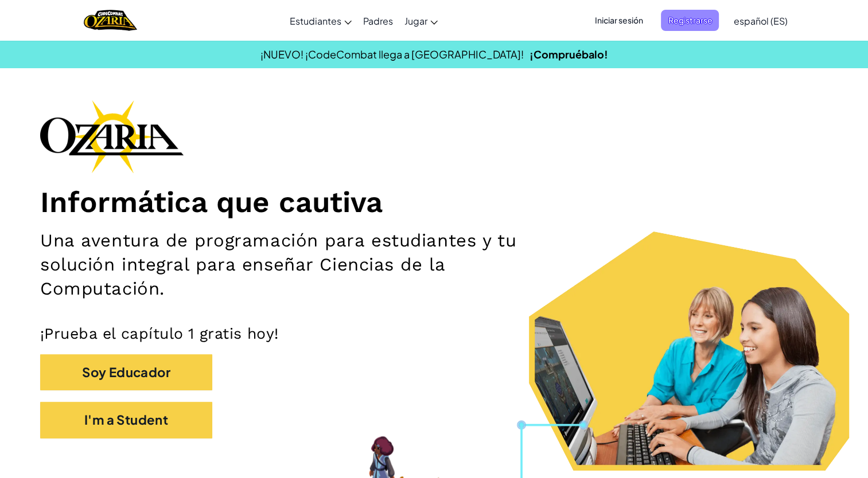 Image resolution: width=868 pixels, height=478 pixels. What do you see at coordinates (434, 203) in the screenshot?
I see `h1: Informática que cautiva` at bounding box center [434, 203].